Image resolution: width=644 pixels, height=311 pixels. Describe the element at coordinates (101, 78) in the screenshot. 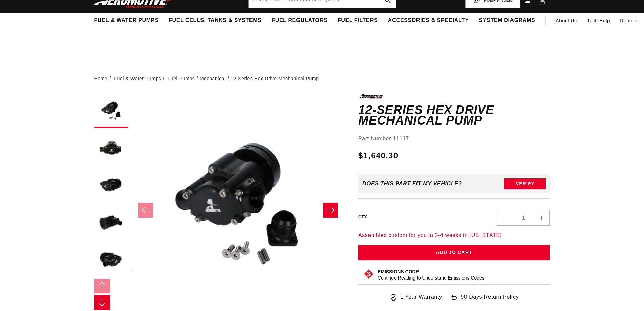

I see `a: Home` at that location.